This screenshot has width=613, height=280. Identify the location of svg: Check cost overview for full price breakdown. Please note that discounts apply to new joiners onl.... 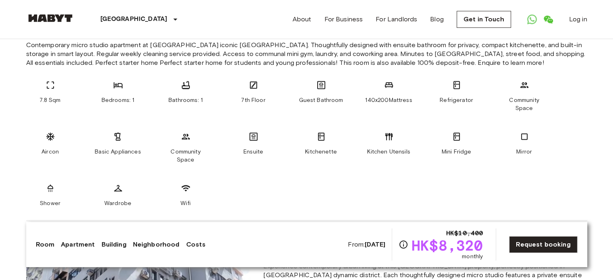
(403, 244).